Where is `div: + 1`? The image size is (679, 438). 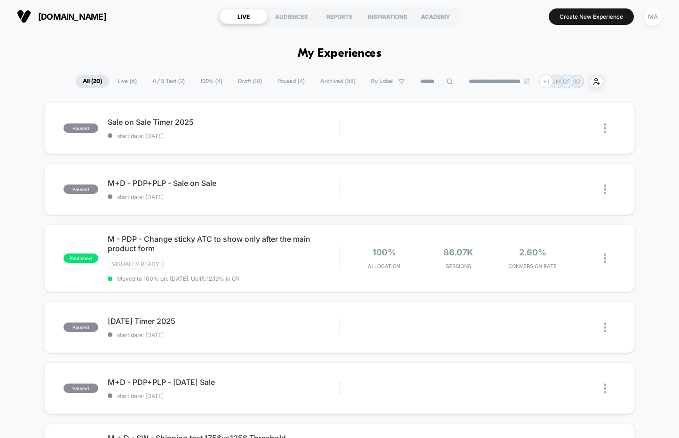 div: + 1 is located at coordinates (546, 81).